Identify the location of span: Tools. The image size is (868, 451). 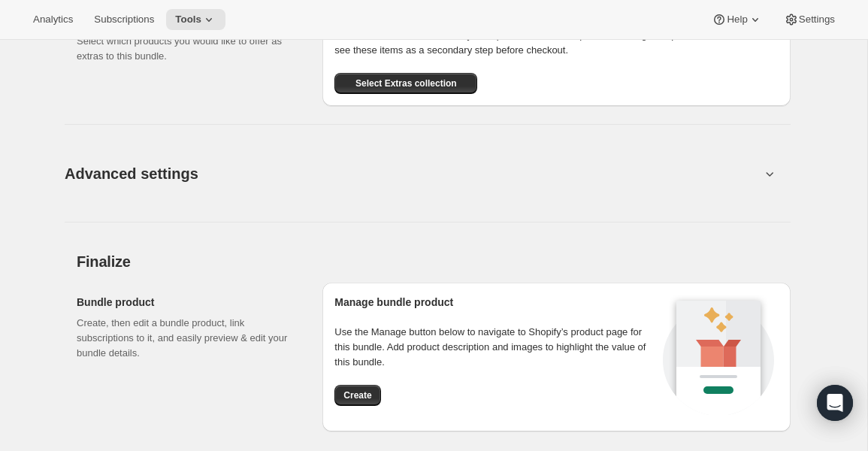
(188, 20).